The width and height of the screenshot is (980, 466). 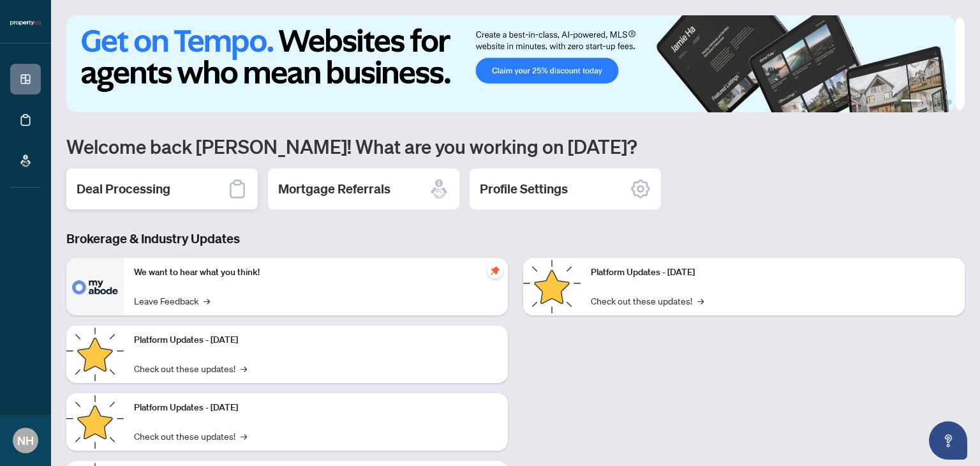 What do you see at coordinates (95, 422) in the screenshot?
I see `img: Platform Updates - July 21, 2025` at bounding box center [95, 422].